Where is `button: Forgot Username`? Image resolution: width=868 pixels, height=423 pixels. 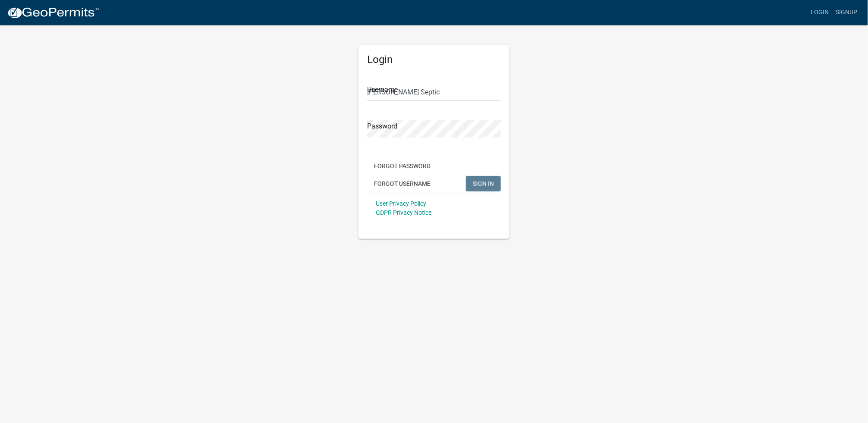
button: Forgot Username is located at coordinates (402, 184).